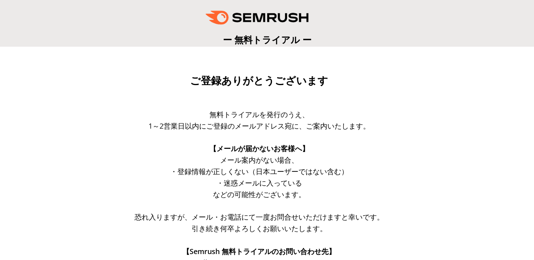  What do you see at coordinates (259, 194) in the screenshot?
I see `span: などの可能性がございます。` at bounding box center [259, 194].